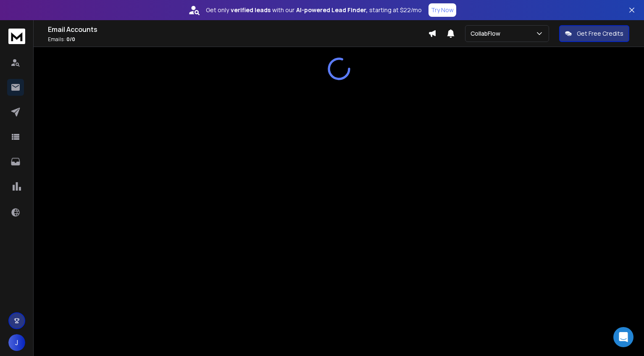 The height and width of the screenshot is (356, 644). I want to click on p: CollabFlow, so click(487, 34).